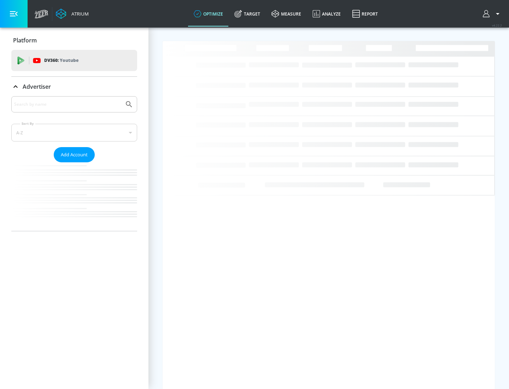 This screenshot has height=389, width=509. I want to click on button: Add Account, so click(74, 154).